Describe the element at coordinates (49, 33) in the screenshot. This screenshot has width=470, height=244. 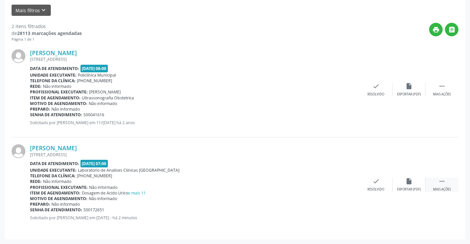
I see `strong: 28113 marcações agendadas` at that location.